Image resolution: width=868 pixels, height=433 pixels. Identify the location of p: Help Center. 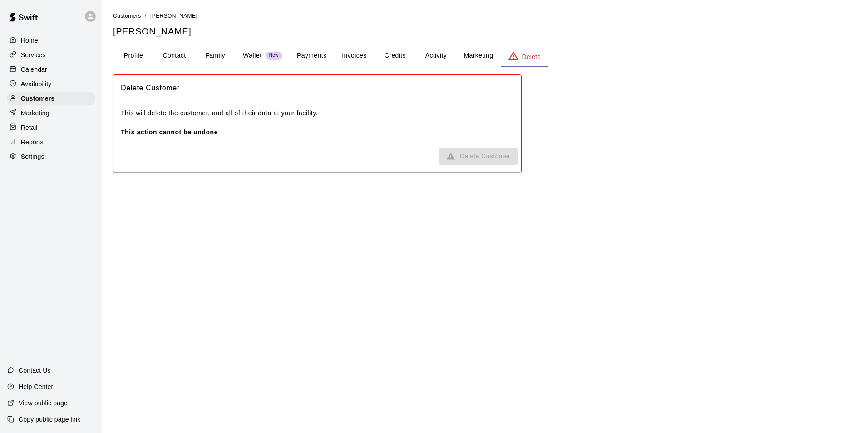
(36, 387).